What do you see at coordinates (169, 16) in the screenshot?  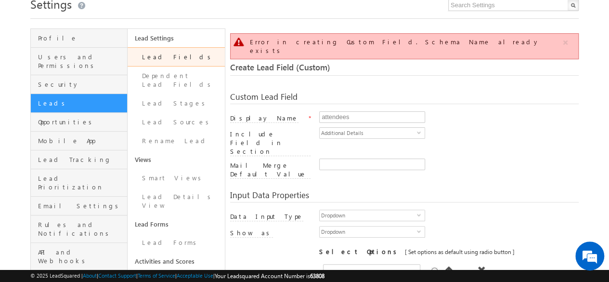 I see `div: Minimize live chat window` at bounding box center [169, 16].